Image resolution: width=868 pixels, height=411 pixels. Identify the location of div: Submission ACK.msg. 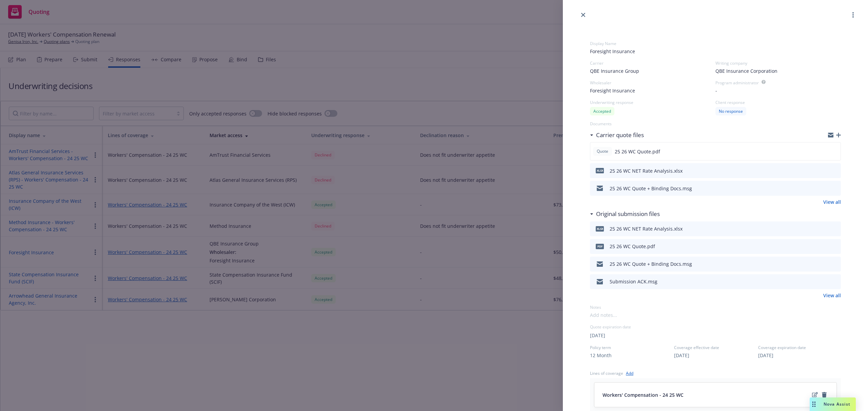
(634, 282).